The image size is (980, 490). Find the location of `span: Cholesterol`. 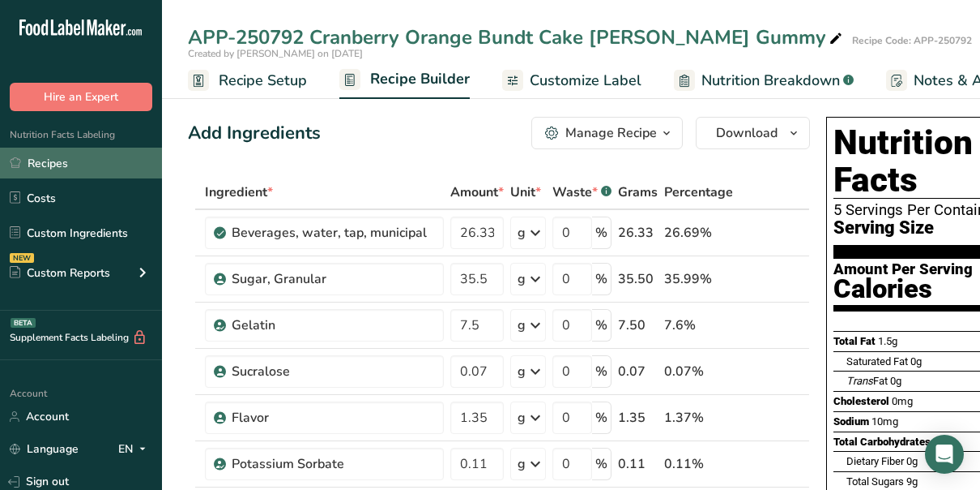

span: Cholesterol is located at coordinates (860, 401).